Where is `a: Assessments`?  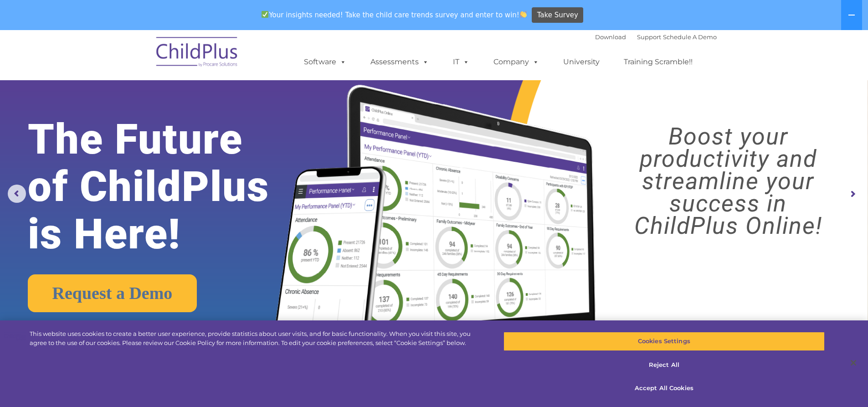 a: Assessments is located at coordinates (400, 62).